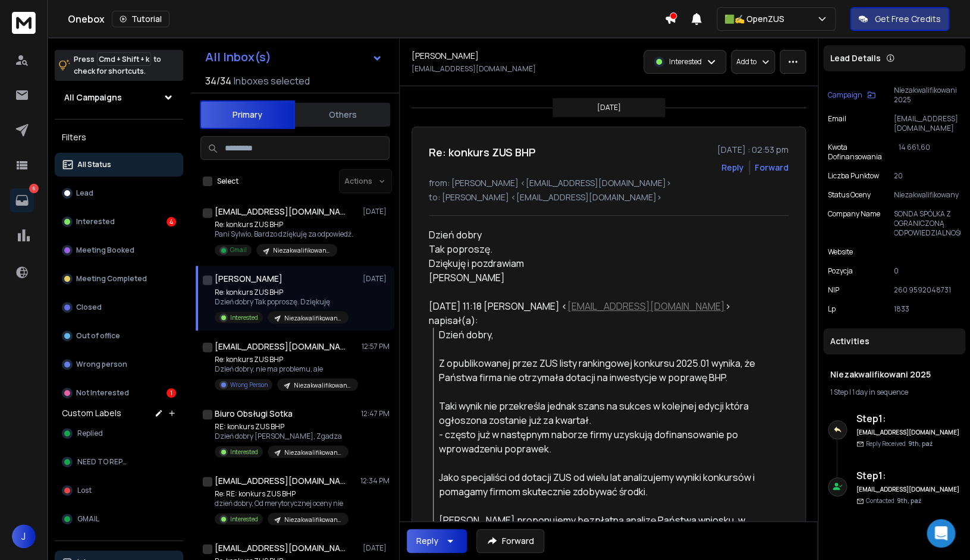  Describe the element at coordinates (119, 336) in the screenshot. I see `button: Out of office` at that location.